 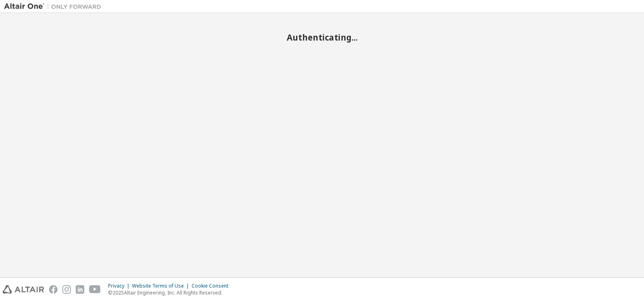 I want to click on p: © 2025 Altair Engineering, Inc. All Rights Reserved., so click(x=170, y=293).